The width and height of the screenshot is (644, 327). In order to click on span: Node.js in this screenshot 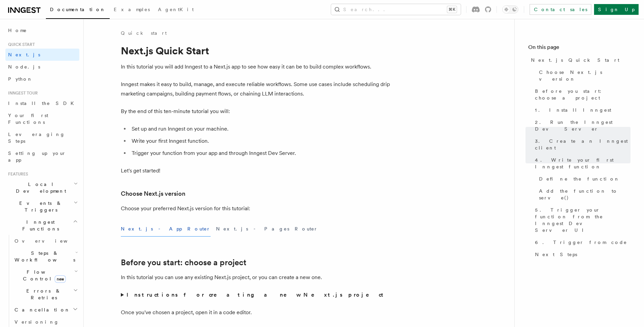, I will do `click(24, 67)`.